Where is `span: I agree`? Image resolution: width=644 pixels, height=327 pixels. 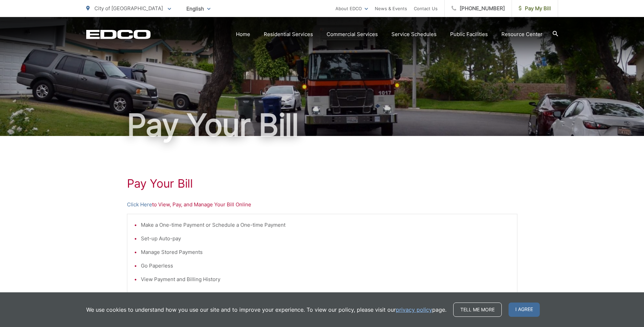 span: I agree is located at coordinates (525, 310).